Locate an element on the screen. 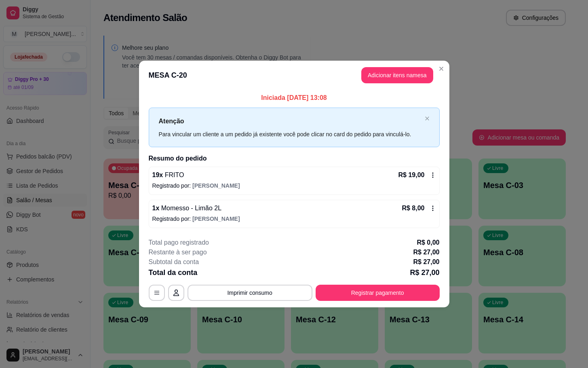 Image resolution: width=588 pixels, height=368 pixels. p: Total pago registrado is located at coordinates (179, 243).